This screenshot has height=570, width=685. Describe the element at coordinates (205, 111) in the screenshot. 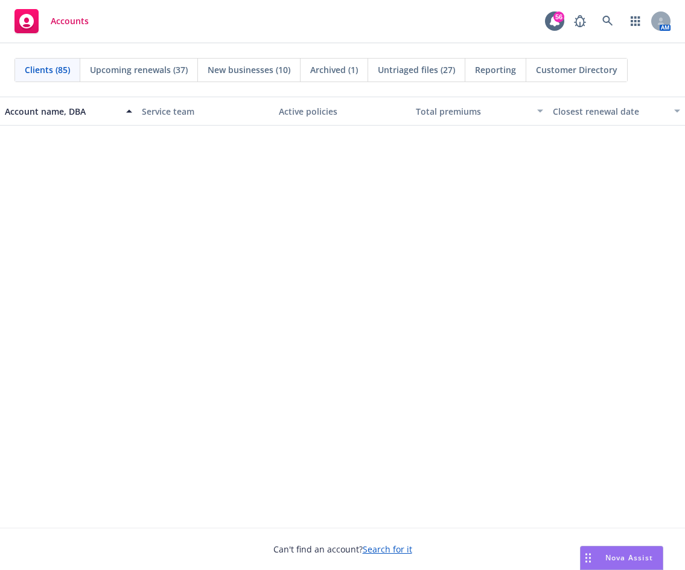

I see `button: Service team` at that location.